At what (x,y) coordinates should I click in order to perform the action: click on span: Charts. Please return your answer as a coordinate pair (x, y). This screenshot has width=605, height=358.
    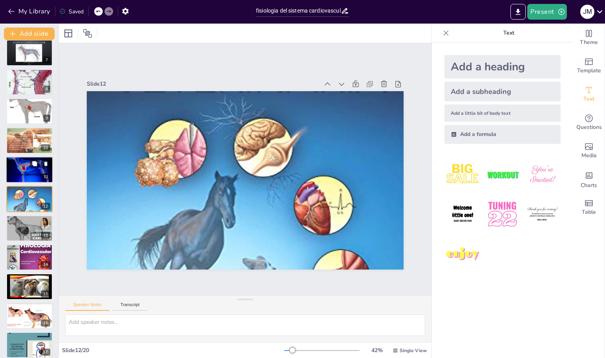
    Looking at the image, I should click on (589, 185).